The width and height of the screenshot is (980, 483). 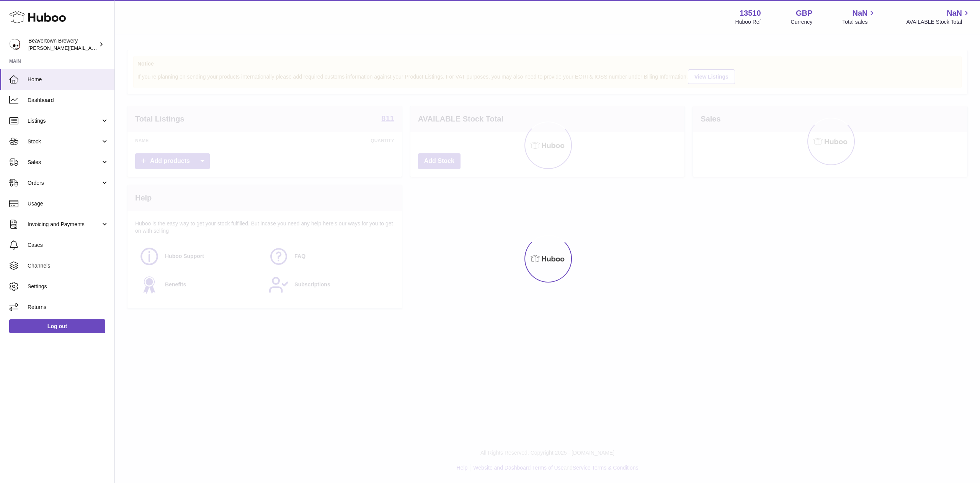 I want to click on div: Huboo Ref, so click(x=748, y=22).